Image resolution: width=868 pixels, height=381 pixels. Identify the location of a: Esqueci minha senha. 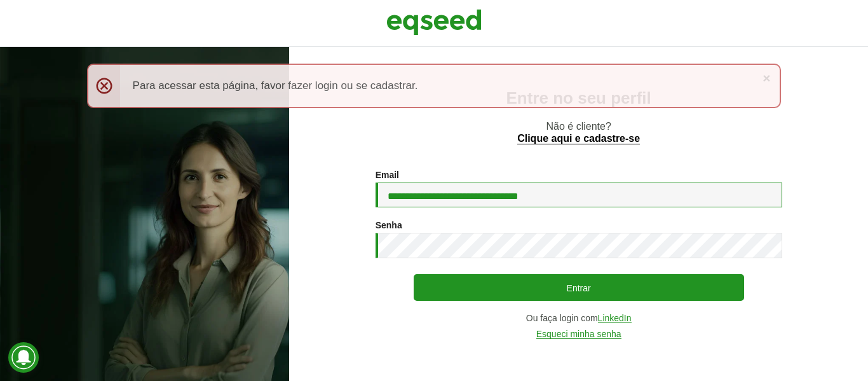
(579, 334).